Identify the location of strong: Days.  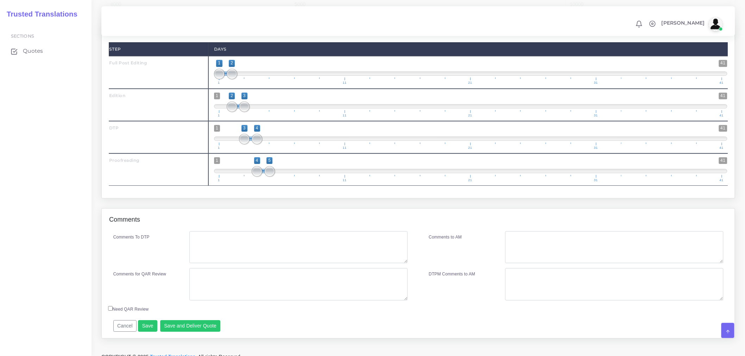
(220, 49).